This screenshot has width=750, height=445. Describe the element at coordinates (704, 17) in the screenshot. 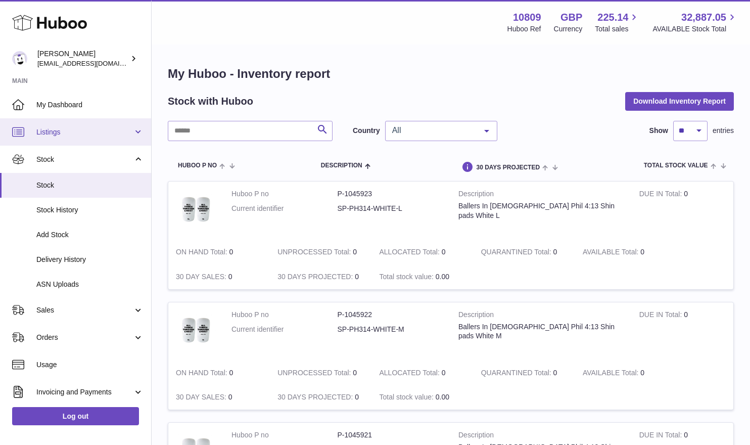

I see `span: 32,887.05` at that location.